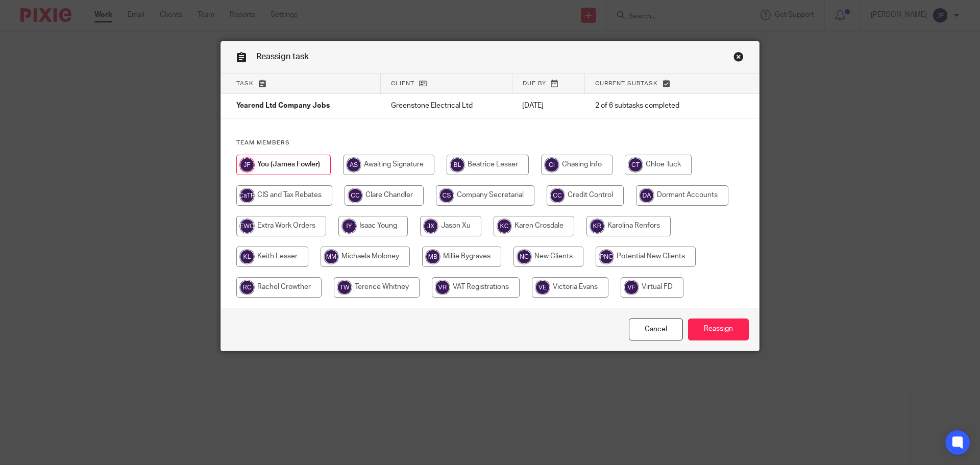  What do you see at coordinates (282, 57) in the screenshot?
I see `span: Reassign task` at bounding box center [282, 57].